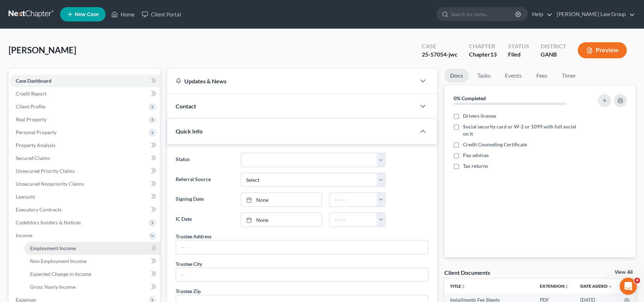  Describe the element at coordinates (440, 54) in the screenshot. I see `div: 25-57054-jwc` at that location.